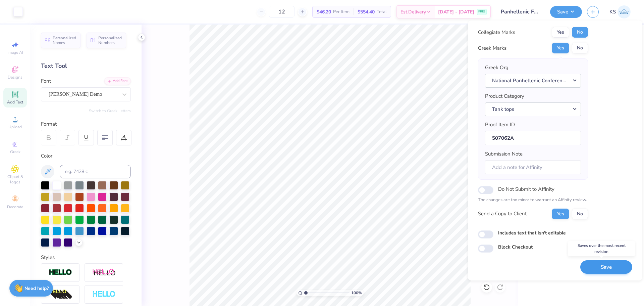 Image resolution: width=644 pixels, height=306 pixels. Describe the element at coordinates (497, 32) in the screenshot. I see `div: Collegiate Marks` at that location.